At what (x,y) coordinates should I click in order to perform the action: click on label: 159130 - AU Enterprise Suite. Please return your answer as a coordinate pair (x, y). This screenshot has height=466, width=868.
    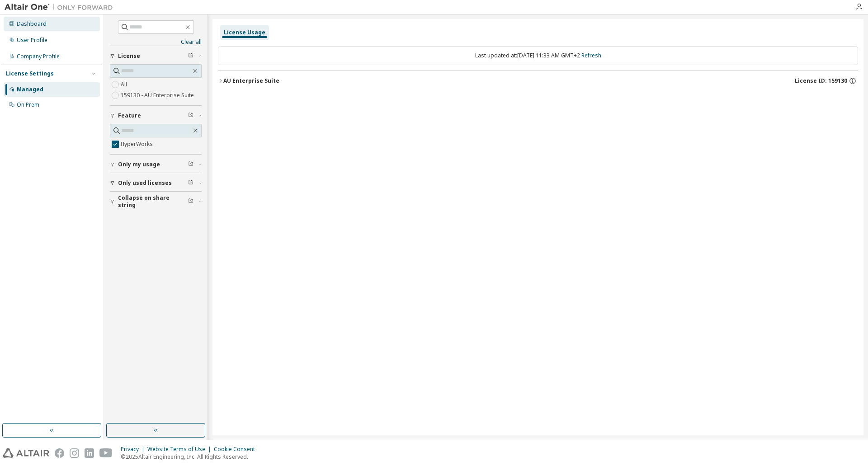
    Looking at the image, I should click on (158, 95).